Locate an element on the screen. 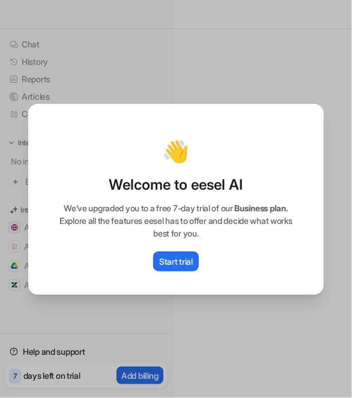 The width and height of the screenshot is (352, 398). p: Explore all the features eesel has to offer and decide what works best for you. is located at coordinates (176, 227).